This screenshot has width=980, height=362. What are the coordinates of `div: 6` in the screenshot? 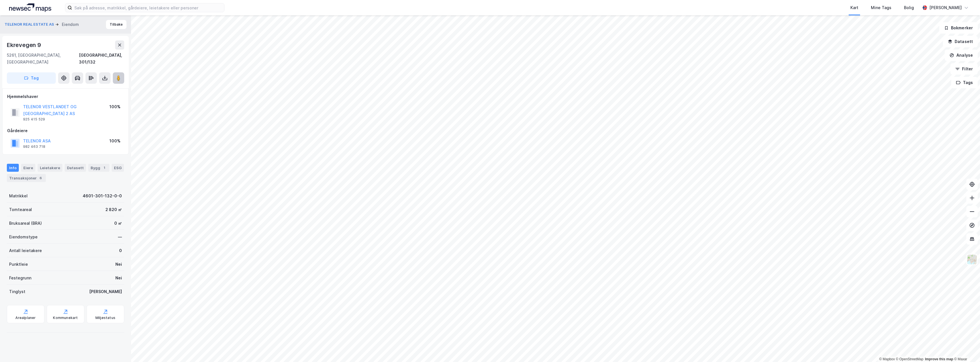 It's located at (41, 178).